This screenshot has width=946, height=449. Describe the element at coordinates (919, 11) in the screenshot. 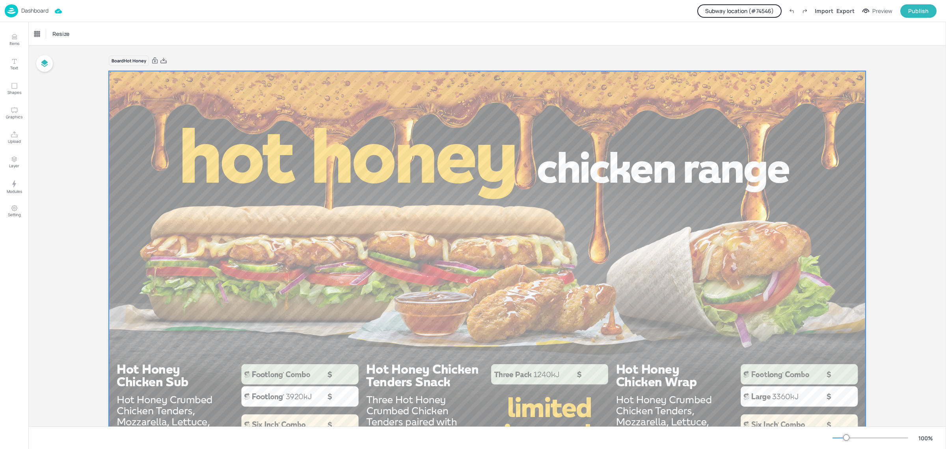

I see `div: Publish` at that location.